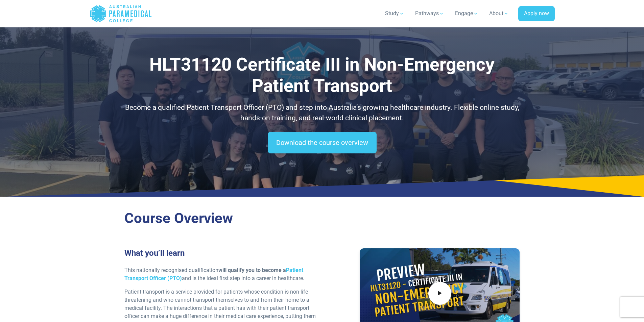  I want to click on a: Study, so click(394, 13).